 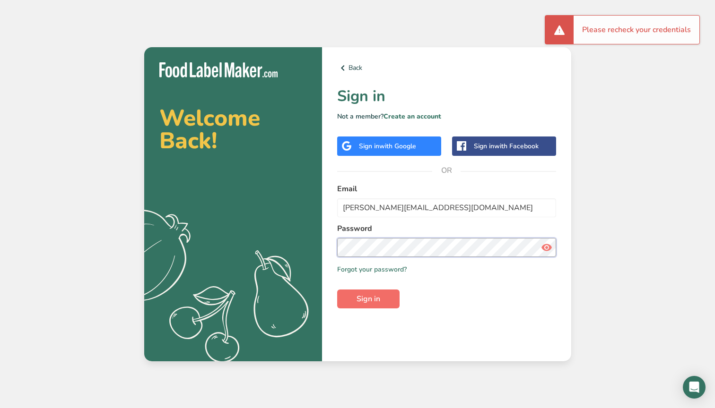 What do you see at coordinates (446, 116) in the screenshot?
I see `p: Not a member?` at bounding box center [446, 116].